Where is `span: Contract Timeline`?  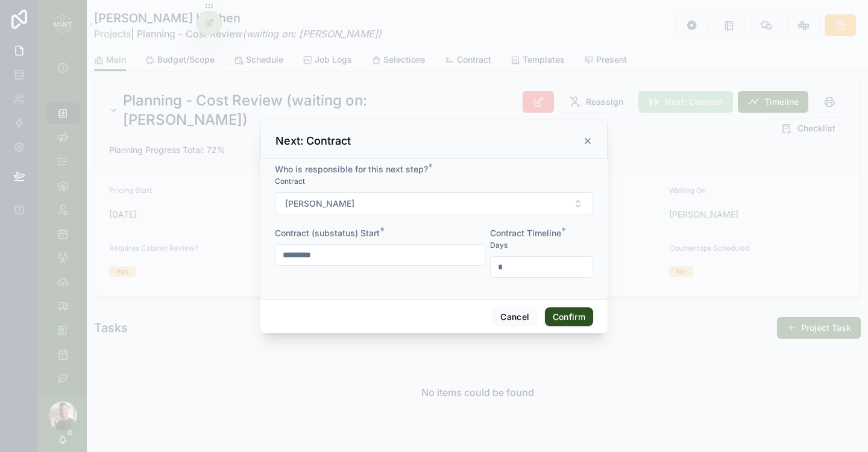
span: Contract Timeline is located at coordinates (526, 232).